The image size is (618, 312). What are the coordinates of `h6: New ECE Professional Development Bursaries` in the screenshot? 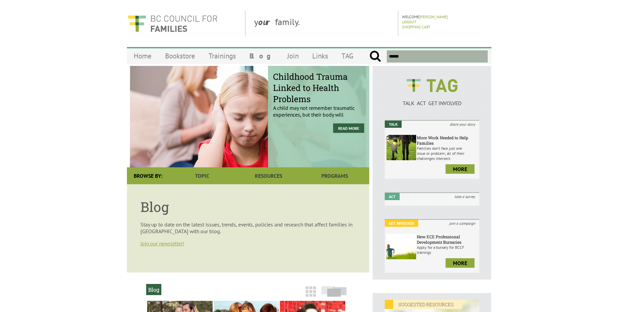 It's located at (447, 239).